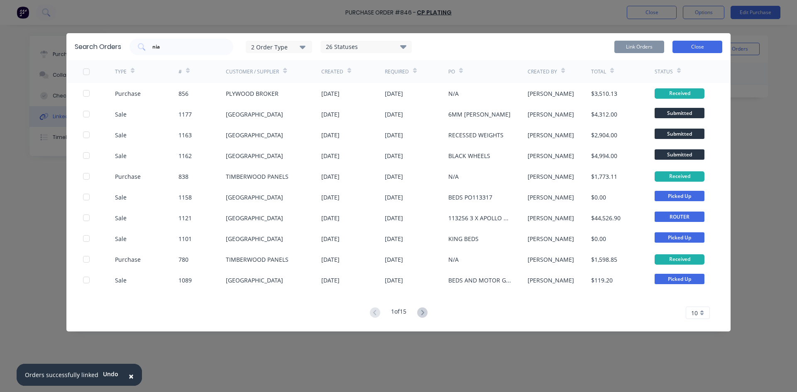 The image size is (797, 392). What do you see at coordinates (602, 280) in the screenshot?
I see `div: $119.20` at bounding box center [602, 280].